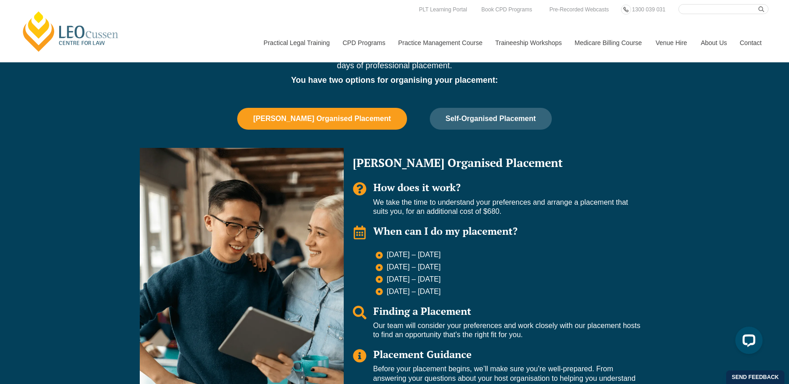 The image size is (789, 384). Describe the element at coordinates (507, 10) in the screenshot. I see `a: Book CPD Programs` at that location.